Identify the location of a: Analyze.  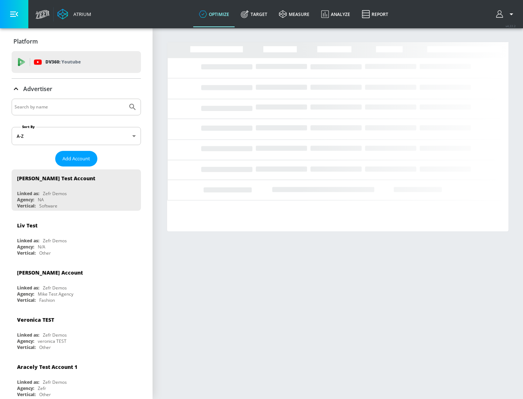
(336, 14).